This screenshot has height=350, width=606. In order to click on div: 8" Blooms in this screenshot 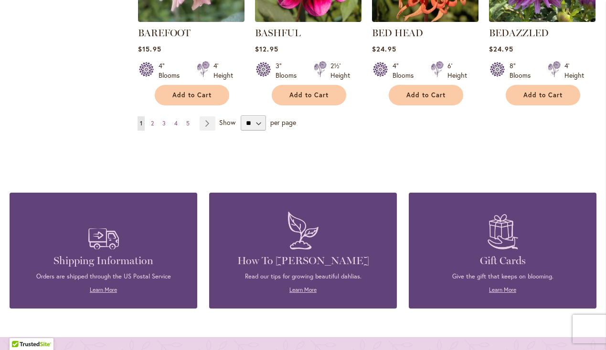, I will do `click(523, 71)`.